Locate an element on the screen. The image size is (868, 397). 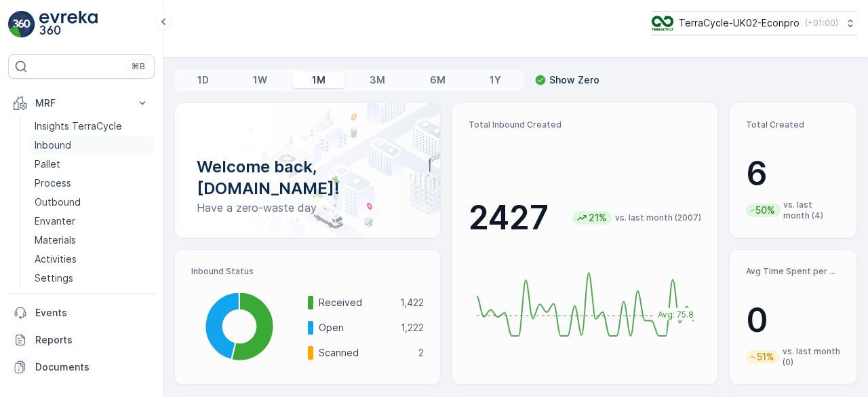
p: 1W is located at coordinates (260, 80).